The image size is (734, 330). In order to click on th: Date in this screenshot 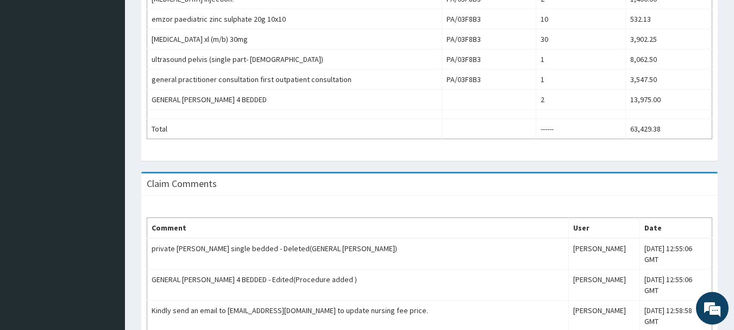, I will do `click(676, 228)`.